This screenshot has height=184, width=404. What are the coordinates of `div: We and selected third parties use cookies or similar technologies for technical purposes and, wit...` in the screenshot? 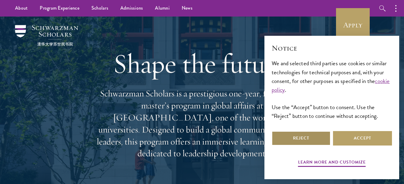 It's located at (332, 89).